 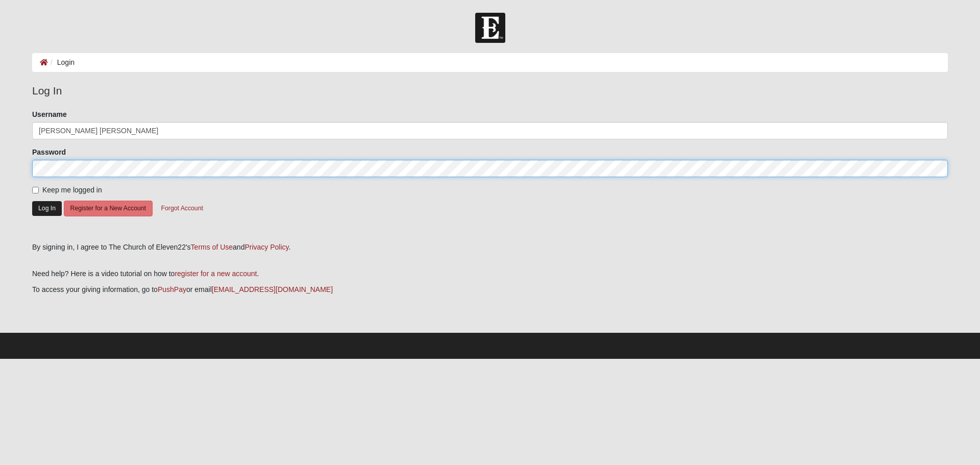 I want to click on a: register for a new account, so click(x=216, y=273).